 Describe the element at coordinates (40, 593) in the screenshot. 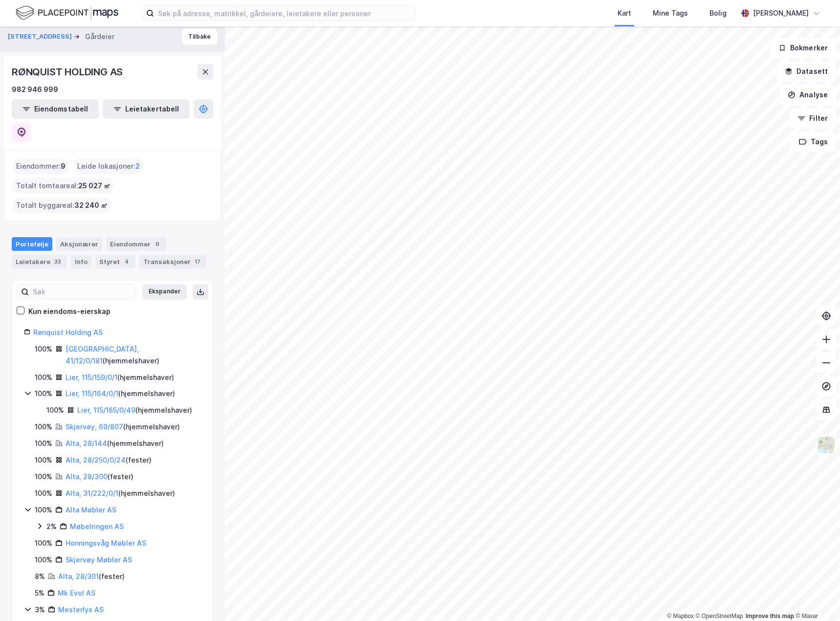

I see `div: 5%` at that location.